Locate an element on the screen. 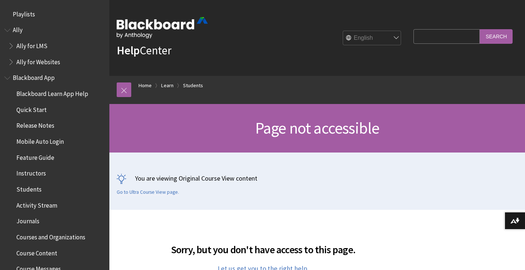 Image resolution: width=525 pixels, height=270 pixels. span: Courses and Organizations is located at coordinates (51, 235).